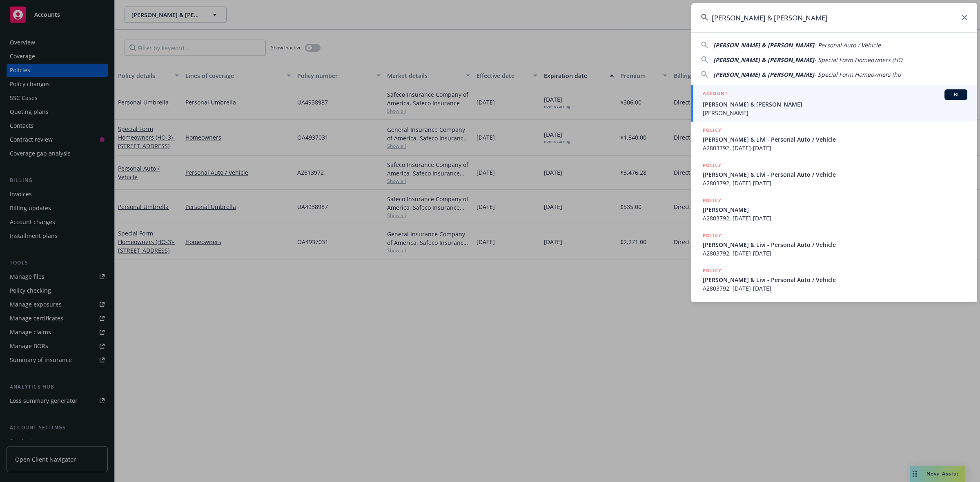 Image resolution: width=980 pixels, height=482 pixels. What do you see at coordinates (847, 45) in the screenshot?
I see `span: - Personal Auto / Vehicle` at bounding box center [847, 45].